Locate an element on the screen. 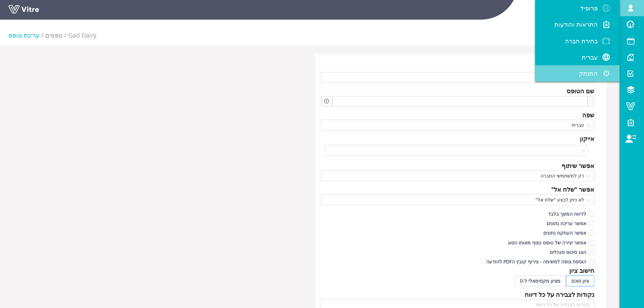 The image size is (644, 308). a: Gad Dairy is located at coordinates (82, 35).